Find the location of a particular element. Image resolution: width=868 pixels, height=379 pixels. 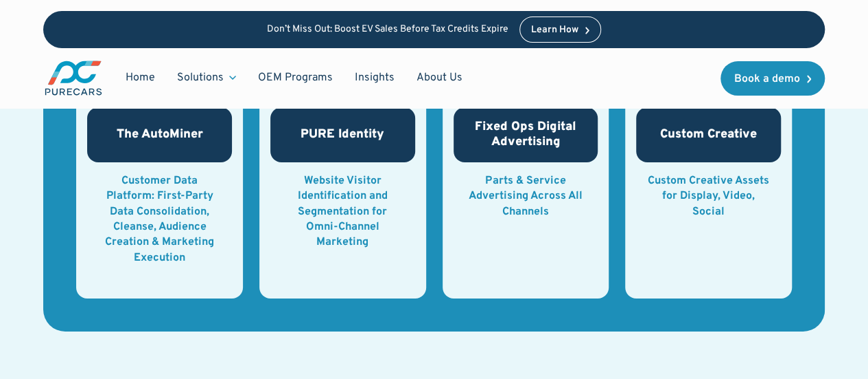

a: About Us is located at coordinates (439, 77).